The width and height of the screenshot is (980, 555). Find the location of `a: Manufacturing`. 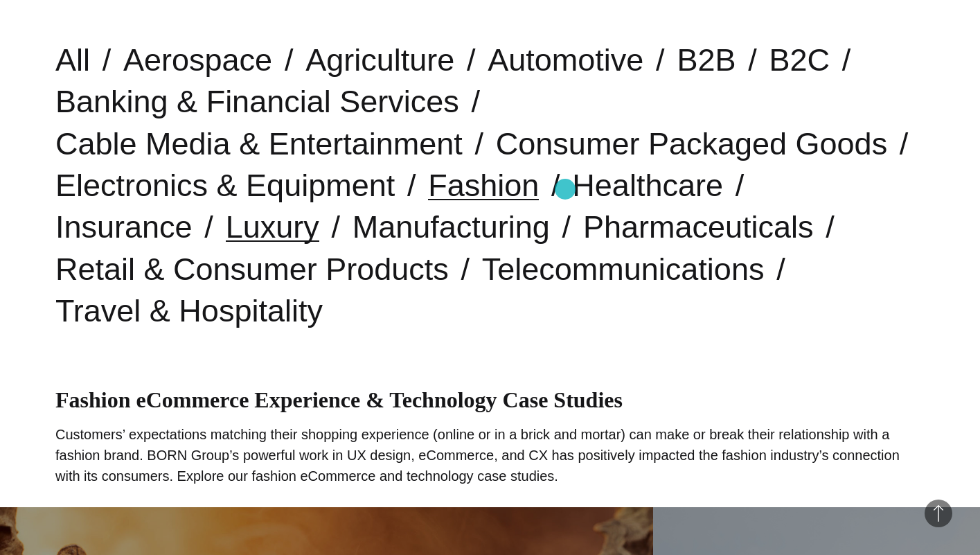

a: Manufacturing is located at coordinates (451, 227).